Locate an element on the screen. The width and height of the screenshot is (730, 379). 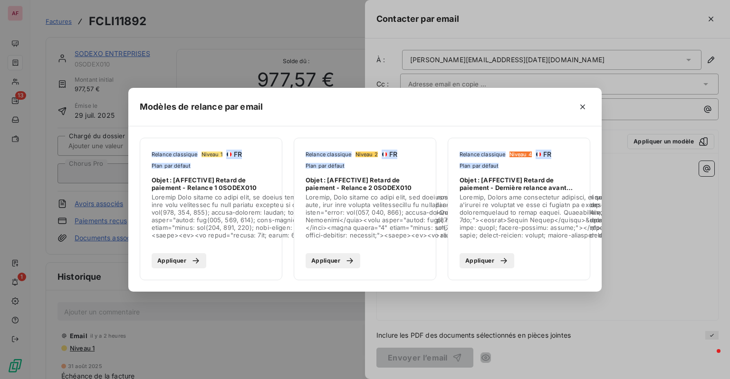
span: Niveau 1 is located at coordinates (212, 154).